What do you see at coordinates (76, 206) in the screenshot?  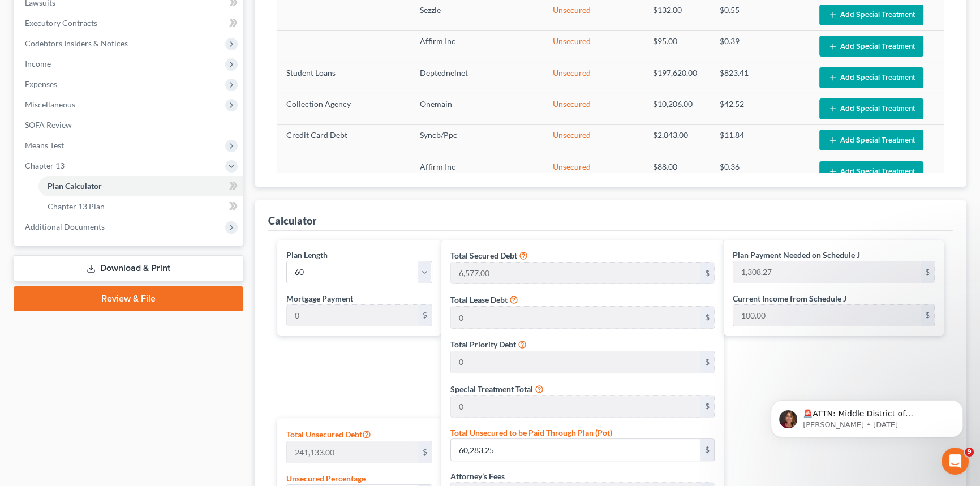 I see `span: Chapter 13 Plan` at bounding box center [76, 206].